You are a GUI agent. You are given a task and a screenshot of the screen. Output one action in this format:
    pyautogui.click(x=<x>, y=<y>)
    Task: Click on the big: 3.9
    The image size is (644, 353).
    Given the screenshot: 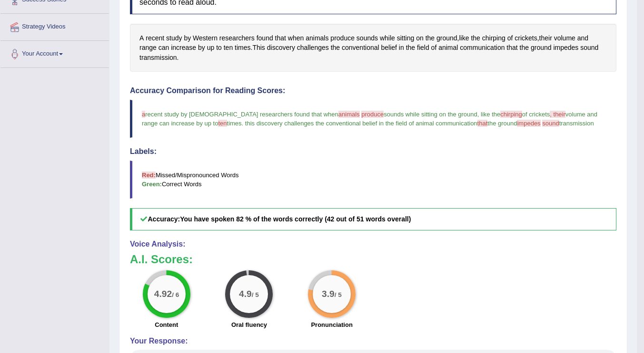 What is the action you would take?
    pyautogui.click(x=328, y=294)
    